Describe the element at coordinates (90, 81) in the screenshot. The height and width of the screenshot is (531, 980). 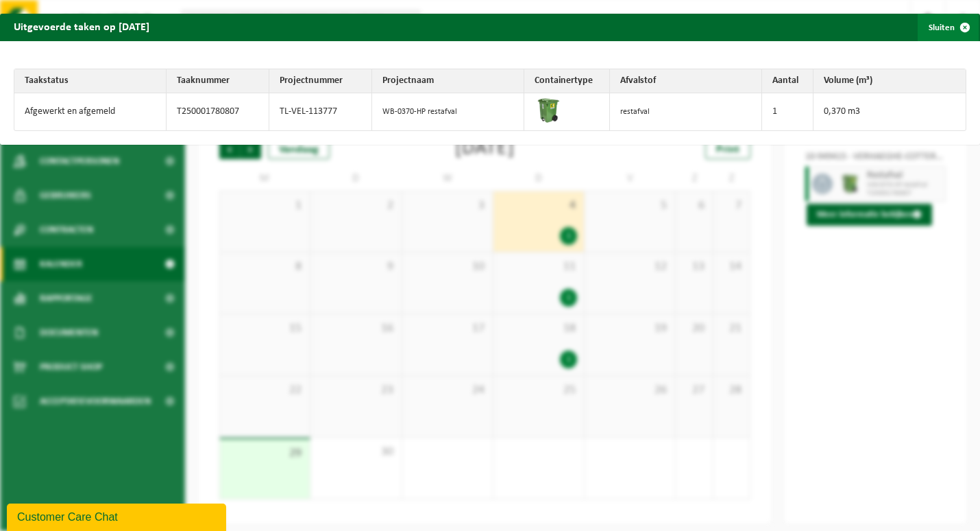
I see `th: Taakstatus` at that location.